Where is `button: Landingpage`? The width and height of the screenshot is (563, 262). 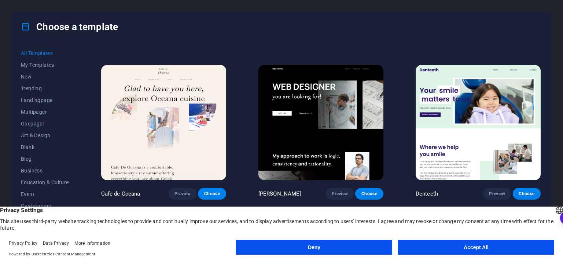 button: Landingpage is located at coordinates (45, 100).